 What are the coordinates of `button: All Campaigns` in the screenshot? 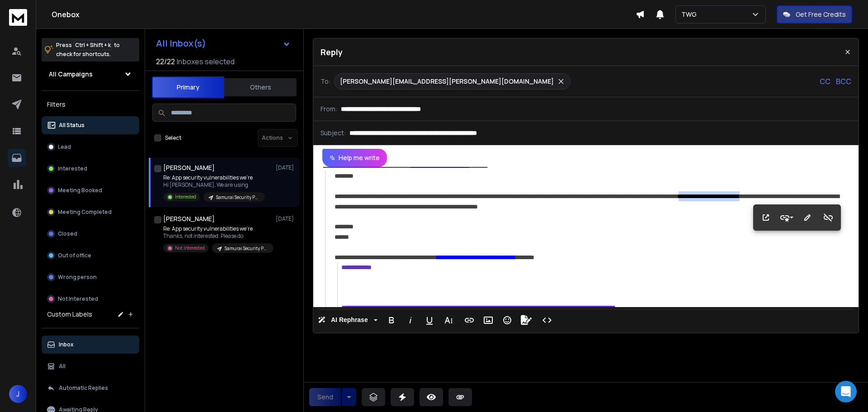 It's located at (90, 74).